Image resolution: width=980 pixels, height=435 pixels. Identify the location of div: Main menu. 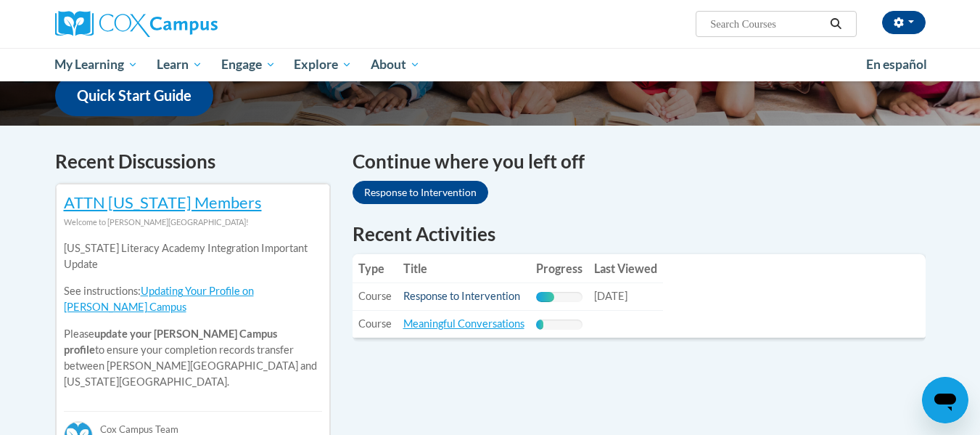
(490, 64).